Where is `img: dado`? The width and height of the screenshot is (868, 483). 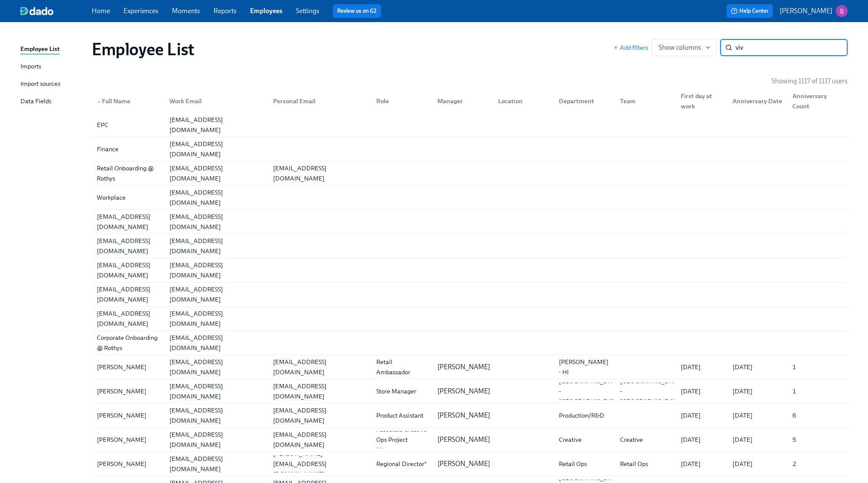
img: dado is located at coordinates (37, 11).